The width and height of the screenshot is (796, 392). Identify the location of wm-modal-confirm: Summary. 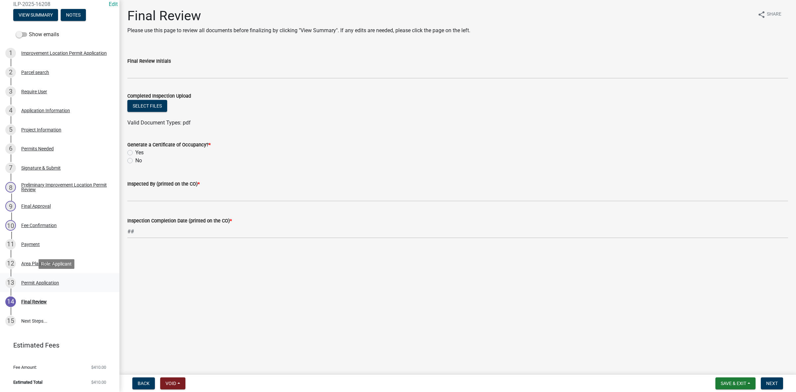
(35, 15).